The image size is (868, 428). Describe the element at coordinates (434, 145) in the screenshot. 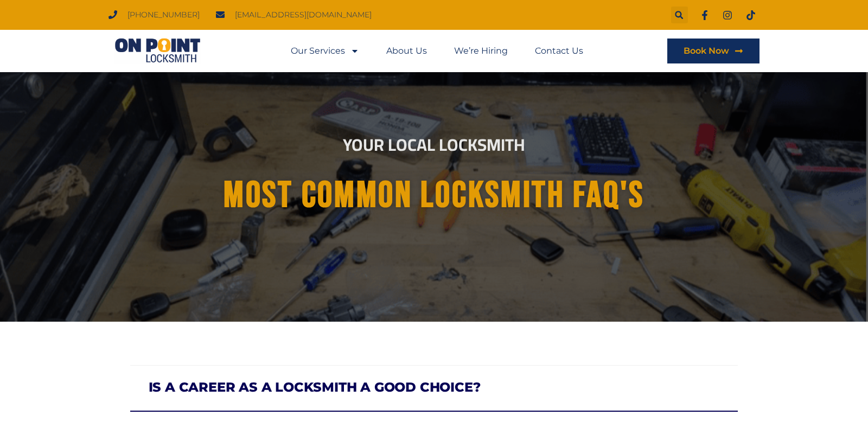

I see `h2: YOUR LOCAL LOCKSMITH` at that location.